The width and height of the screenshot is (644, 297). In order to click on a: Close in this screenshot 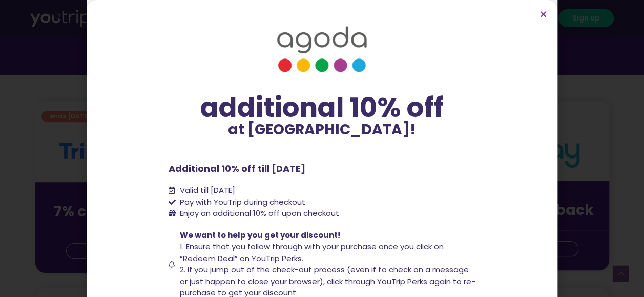, I will do `click(543, 14)`.